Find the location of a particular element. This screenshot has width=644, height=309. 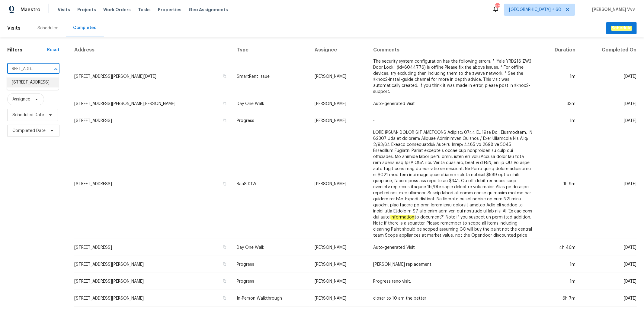

td: SmartRent Issue is located at coordinates (271, 77).